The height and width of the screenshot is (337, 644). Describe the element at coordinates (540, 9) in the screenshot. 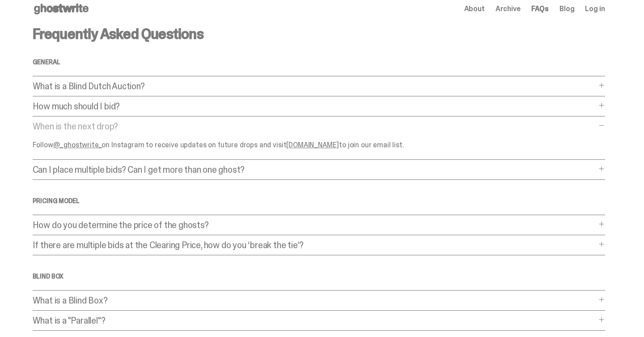

I see `a: FAQs` at that location.